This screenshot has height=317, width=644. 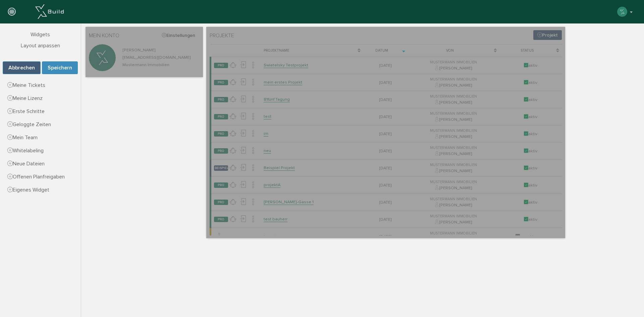 What do you see at coordinates (22, 137) in the screenshot?
I see `span: Mein Team` at bounding box center [22, 137].